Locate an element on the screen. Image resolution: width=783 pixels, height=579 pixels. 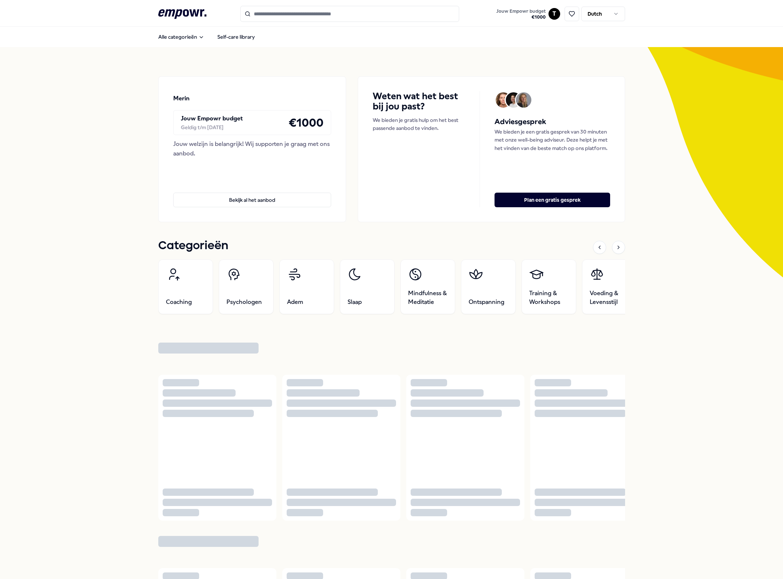
span: Coaching is located at coordinates (179, 302).